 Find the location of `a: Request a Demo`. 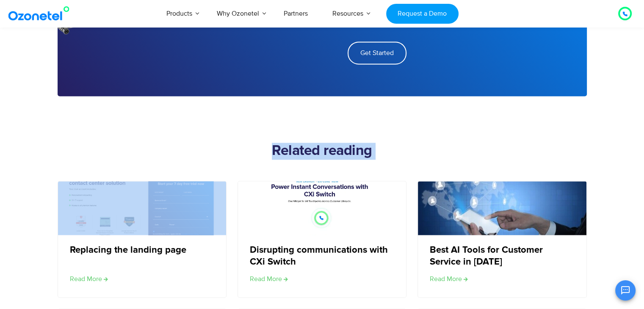

a: Request a Demo is located at coordinates (422, 14).